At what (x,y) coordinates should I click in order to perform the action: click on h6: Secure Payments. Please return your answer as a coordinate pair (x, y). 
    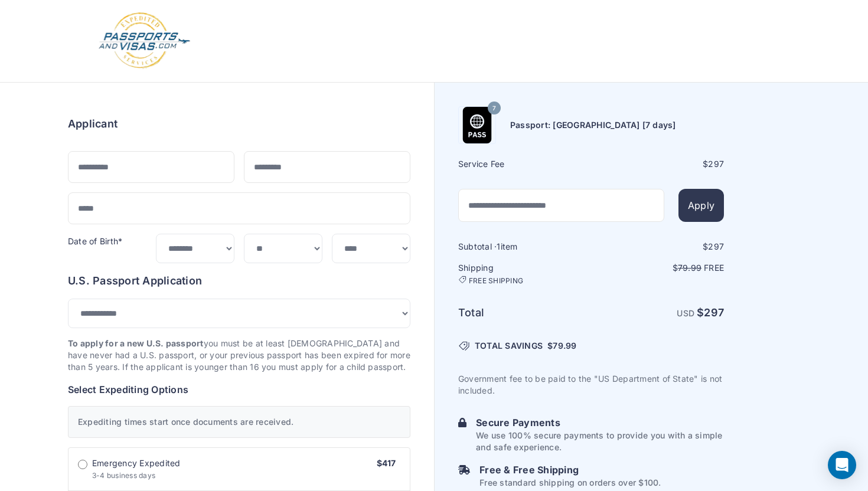
    Looking at the image, I should click on (600, 423).